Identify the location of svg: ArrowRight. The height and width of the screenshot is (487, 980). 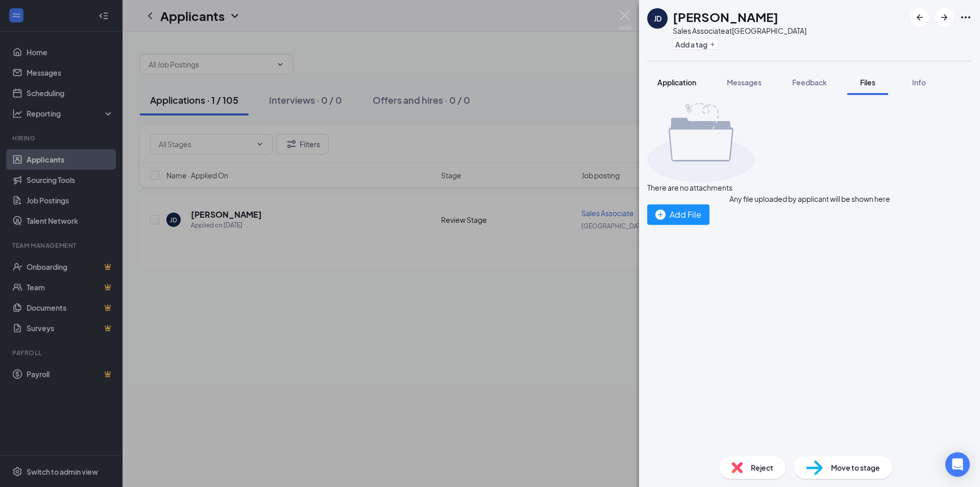
(945, 17).